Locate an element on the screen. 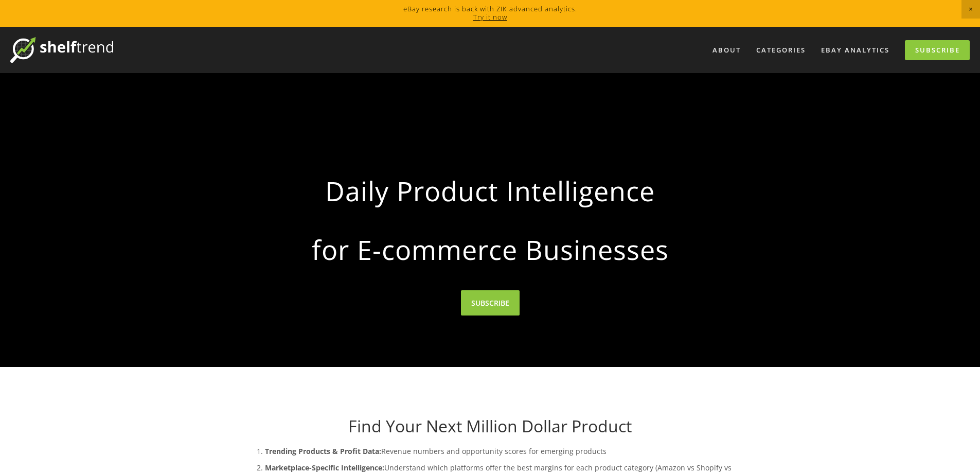  a: About is located at coordinates (726, 50).